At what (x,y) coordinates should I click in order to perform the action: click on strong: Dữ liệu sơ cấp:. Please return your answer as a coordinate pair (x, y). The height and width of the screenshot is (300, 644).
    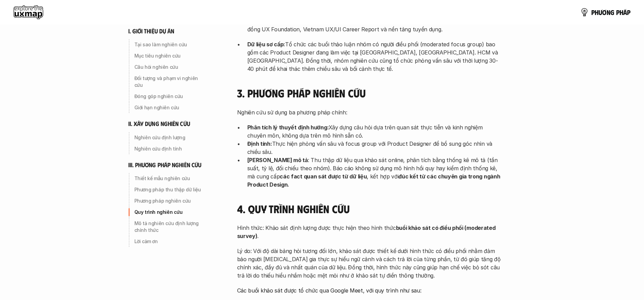
    Looking at the image, I should click on (266, 44).